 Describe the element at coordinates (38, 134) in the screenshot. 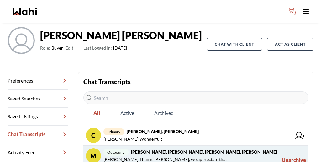

I see `a: Chat Transcripts` at that location.